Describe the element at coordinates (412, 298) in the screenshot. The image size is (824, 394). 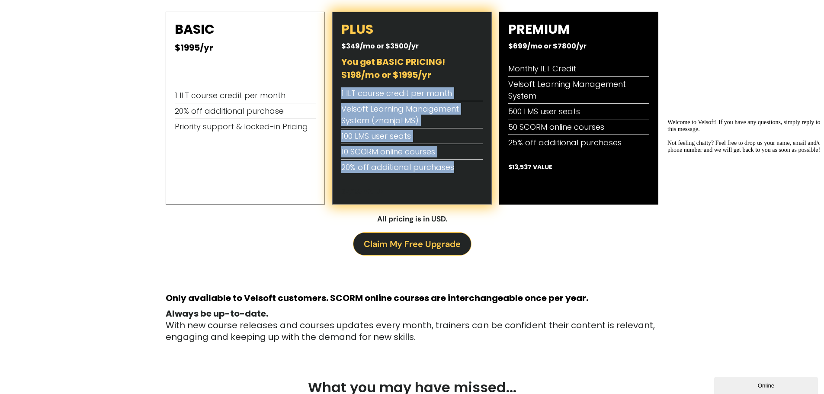
I see `h2: Only available to Velsoft customers. SCORM online courses are interchangeable once per year.` at that location.